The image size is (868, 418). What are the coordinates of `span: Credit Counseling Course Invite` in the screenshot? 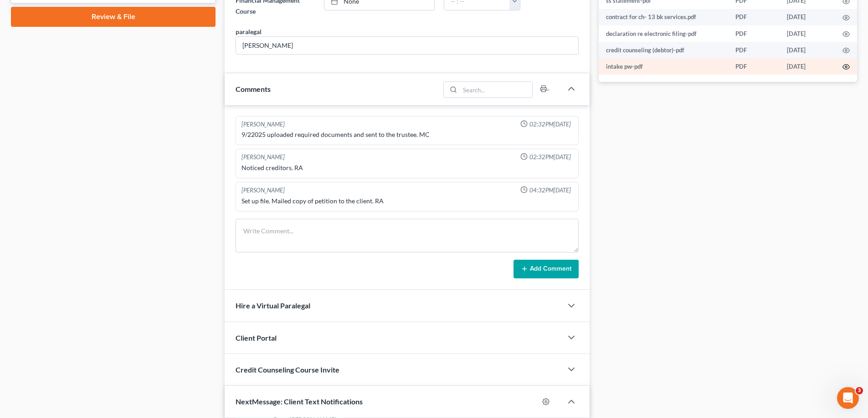 It's located at (287, 369).